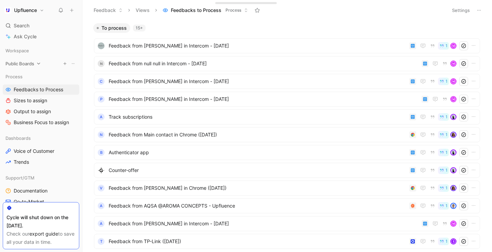  Describe the element at coordinates (41, 101) in the screenshot. I see `a: Sizes to assign` at that location.